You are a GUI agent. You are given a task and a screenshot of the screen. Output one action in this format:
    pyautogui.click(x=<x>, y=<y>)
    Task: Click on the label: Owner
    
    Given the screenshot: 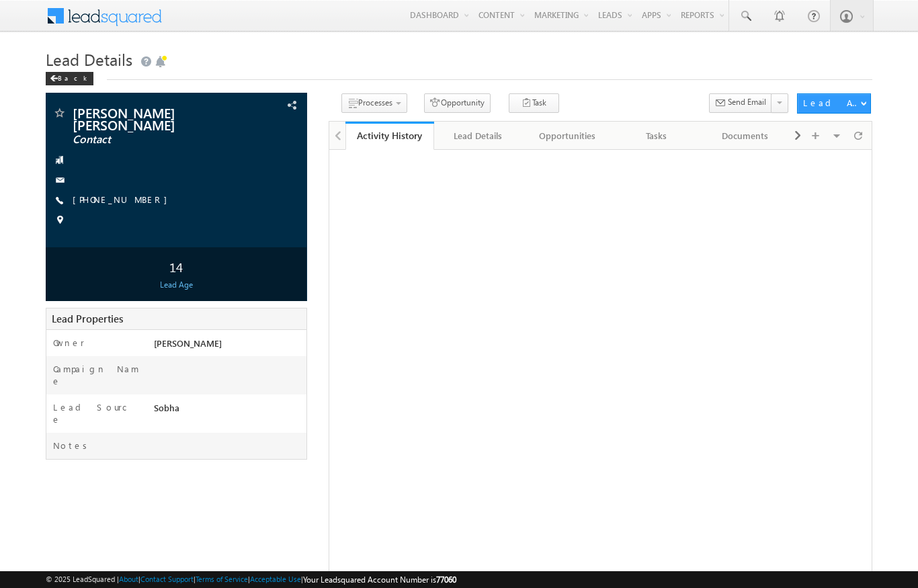 What is the action you would take?
    pyautogui.click(x=68, y=343)
    